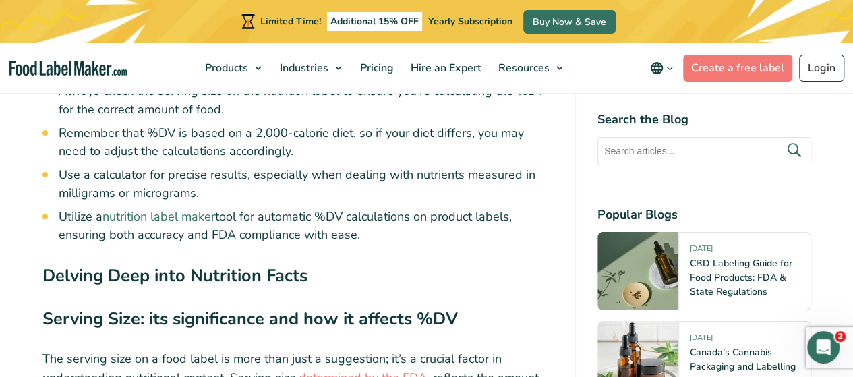  What do you see at coordinates (704, 119) in the screenshot?
I see `h4: Search the Blog` at bounding box center [704, 119].